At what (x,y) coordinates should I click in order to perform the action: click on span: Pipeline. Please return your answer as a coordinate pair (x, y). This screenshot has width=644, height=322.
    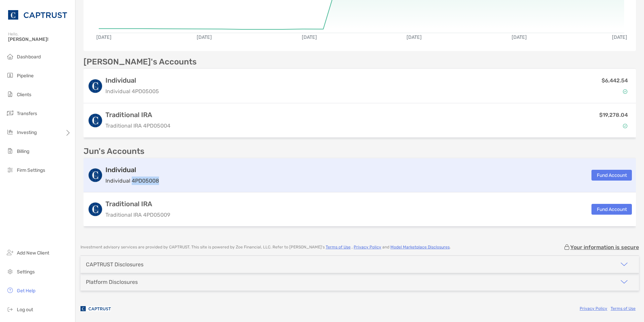
    Looking at the image, I should click on (25, 76).